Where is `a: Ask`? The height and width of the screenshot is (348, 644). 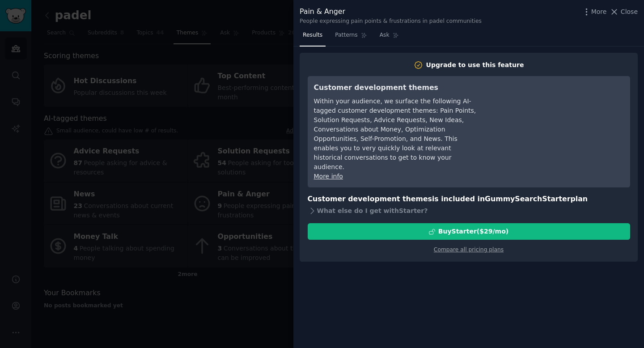
a: Ask is located at coordinates (389, 37).